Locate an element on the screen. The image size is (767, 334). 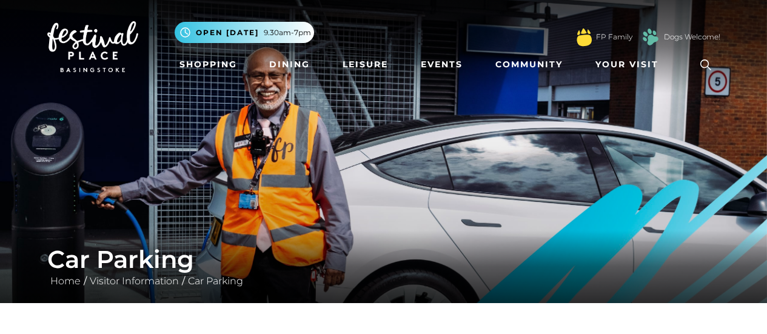
img: Festival Place Logo is located at coordinates (93, 47).